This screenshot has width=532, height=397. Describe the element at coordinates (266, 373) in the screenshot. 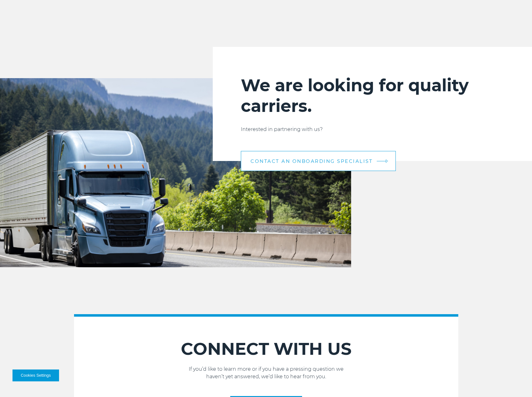

I see `p: If you’d like to learn more or if you have a pressing question we haven’t yet answered, we’d like...` at that location.